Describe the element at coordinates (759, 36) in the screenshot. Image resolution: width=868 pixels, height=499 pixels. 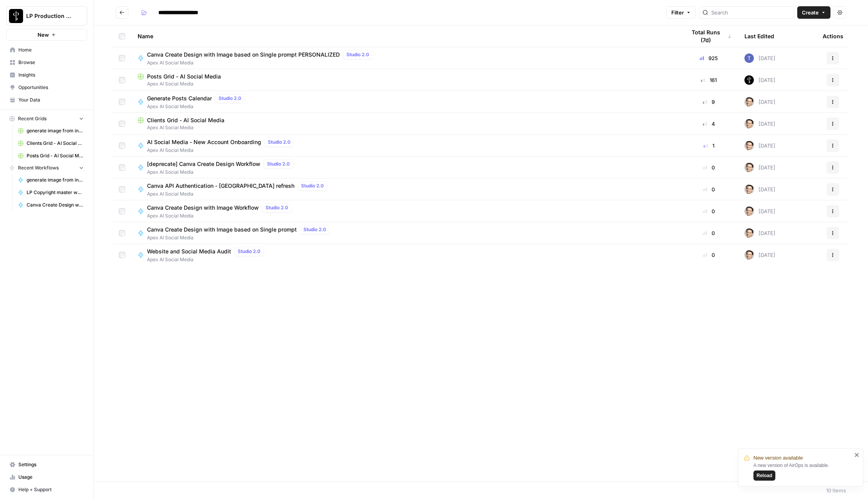
I see `div: Last Edited` at that location.